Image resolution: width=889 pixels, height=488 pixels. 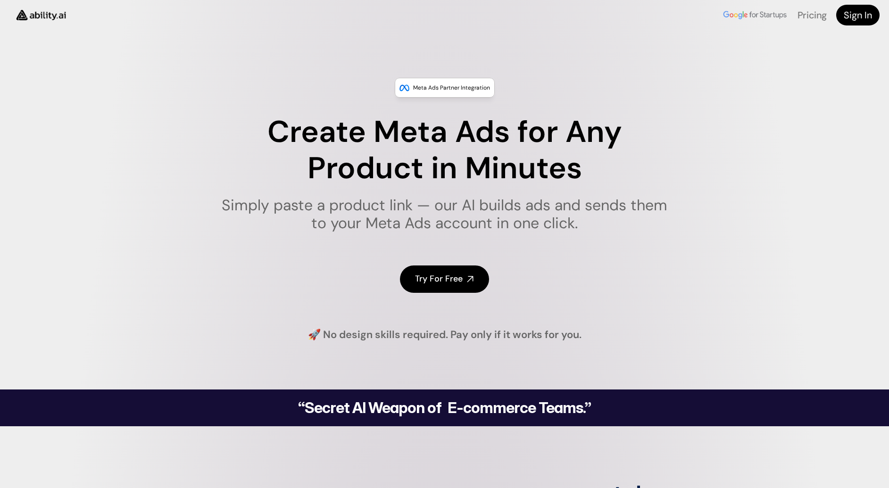 I want to click on a: Sign In, so click(x=858, y=15).